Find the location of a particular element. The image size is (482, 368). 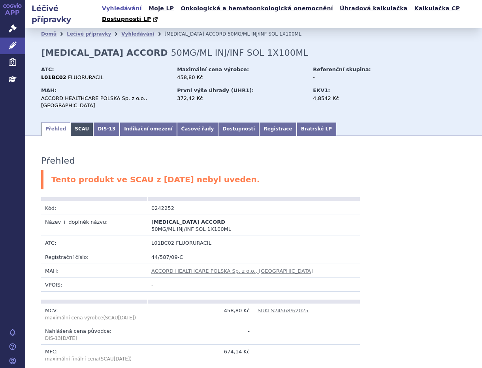

a: Dostupnosti LP is located at coordinates (130, 19).